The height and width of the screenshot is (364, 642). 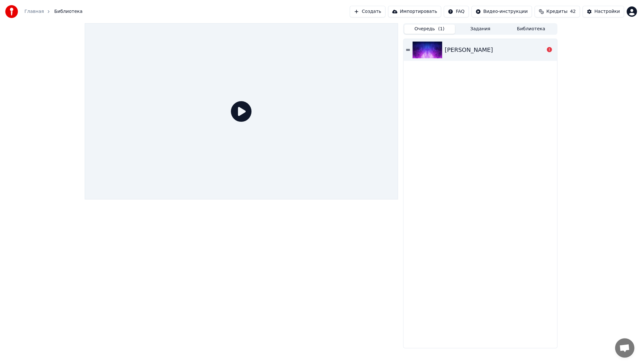 I want to click on button: Импортировать, so click(x=415, y=12).